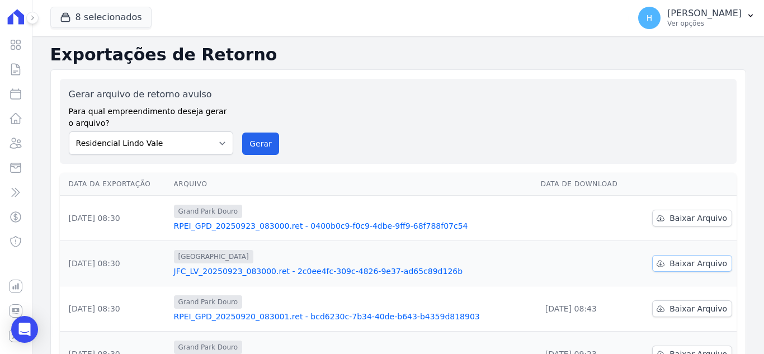 The image size is (764, 354). What do you see at coordinates (353, 317) in the screenshot?
I see `a: RPEI_GPD_20250920_083001.ret - bcd6230c-7b34-40de-b643-b4359d818903` at bounding box center [353, 317].